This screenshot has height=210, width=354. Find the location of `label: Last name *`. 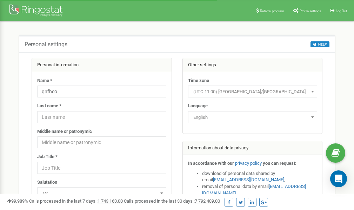

label: Last name * is located at coordinates (49, 106).